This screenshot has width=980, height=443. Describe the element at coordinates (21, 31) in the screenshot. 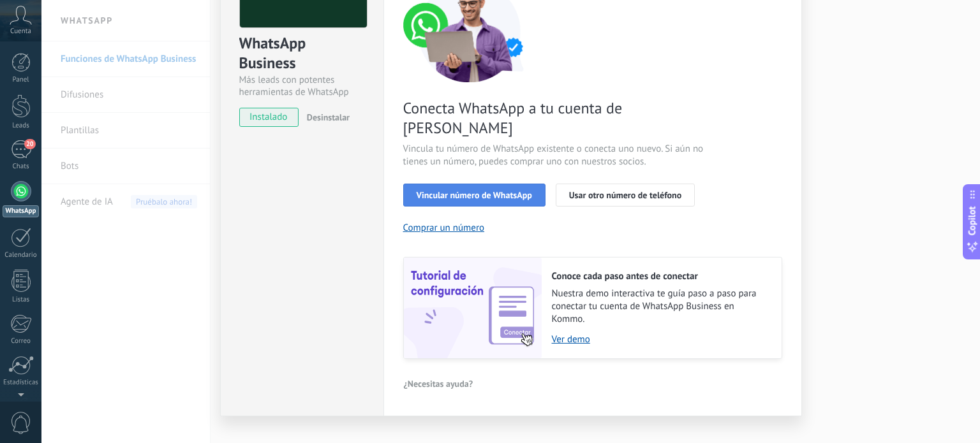

I see `span: Cuenta` at that location.